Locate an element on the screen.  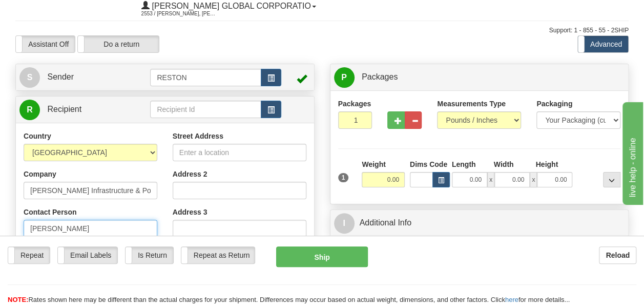
div: live help - online is located at coordinates (51, 12).